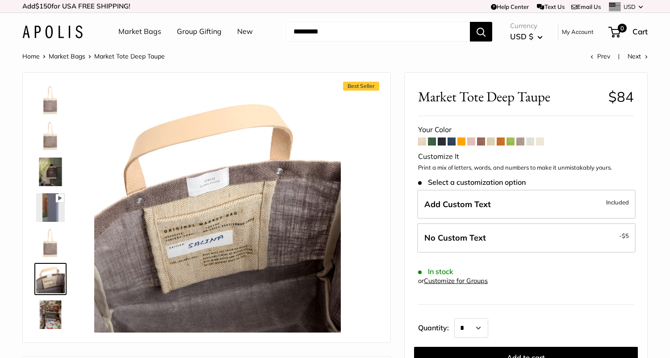 Image resolution: width=670 pixels, height=358 pixels. What do you see at coordinates (526, 37) in the screenshot?
I see `button: USD $` at bounding box center [526, 37].